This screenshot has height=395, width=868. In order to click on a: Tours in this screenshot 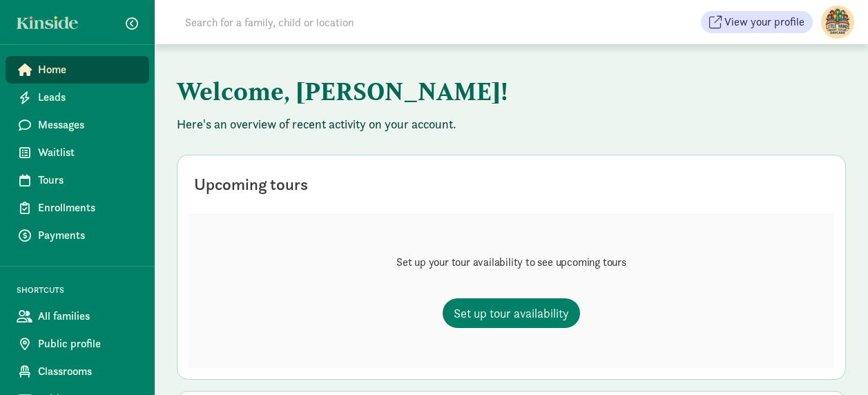, I will do `click(77, 180)`.